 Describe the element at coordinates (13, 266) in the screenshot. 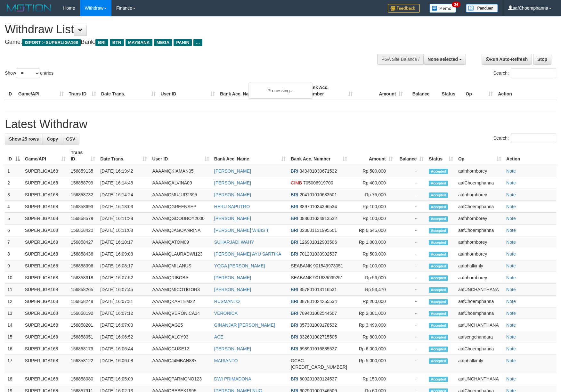

I see `td: 9` at that location.